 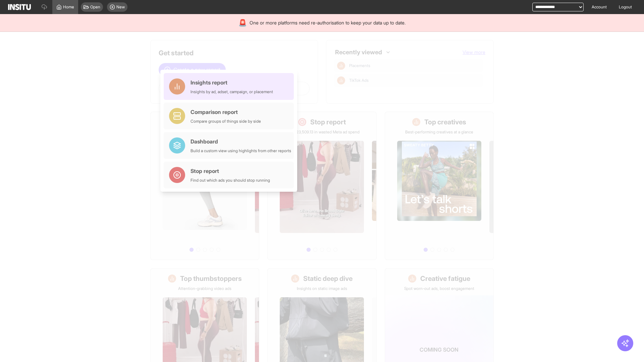 What do you see at coordinates (241, 142) in the screenshot?
I see `div: Dashboard` at bounding box center [241, 142].